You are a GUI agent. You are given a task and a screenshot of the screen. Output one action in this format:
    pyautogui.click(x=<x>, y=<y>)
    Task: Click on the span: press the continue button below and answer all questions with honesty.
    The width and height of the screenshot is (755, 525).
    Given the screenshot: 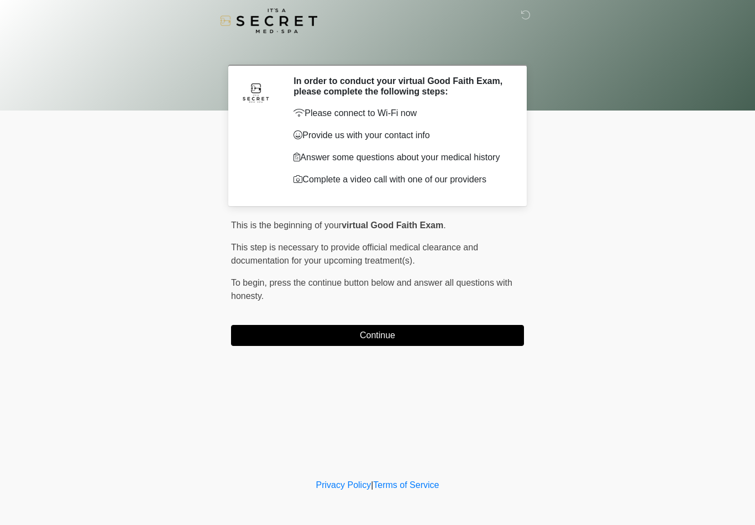 What is the action you would take?
    pyautogui.click(x=371, y=289)
    